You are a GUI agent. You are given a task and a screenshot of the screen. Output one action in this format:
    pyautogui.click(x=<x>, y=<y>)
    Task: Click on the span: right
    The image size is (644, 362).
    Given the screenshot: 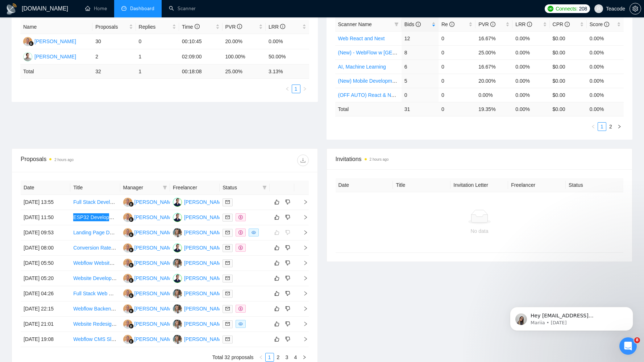 What is the action you would take?
    pyautogui.click(x=305, y=89)
    